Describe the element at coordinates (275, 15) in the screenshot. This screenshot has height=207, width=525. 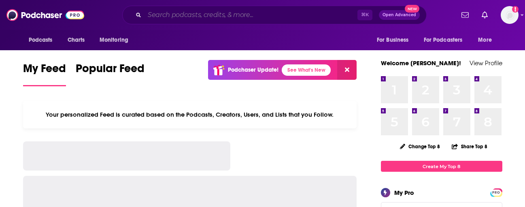
I see `div: Search podcasts, credits, & more...` at that location.